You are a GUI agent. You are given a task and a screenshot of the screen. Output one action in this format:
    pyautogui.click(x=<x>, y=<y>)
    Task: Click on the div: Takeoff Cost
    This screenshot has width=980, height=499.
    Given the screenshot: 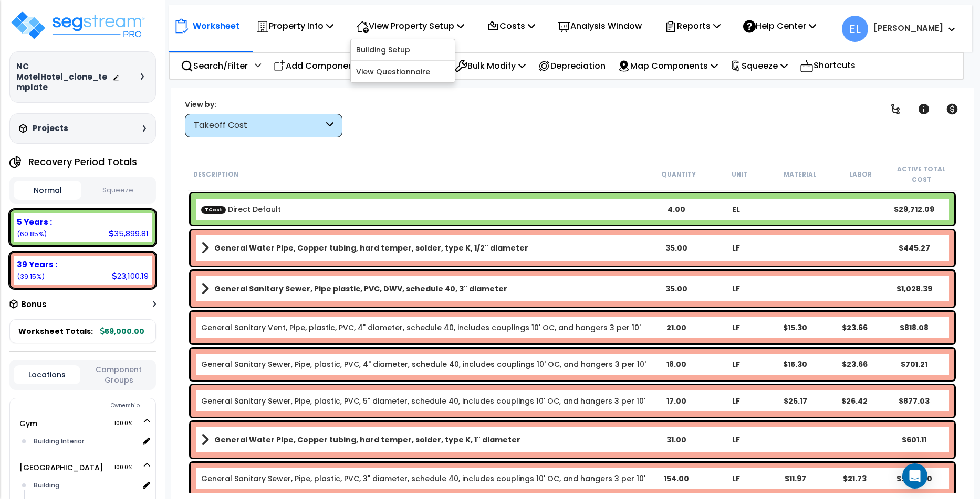 What is the action you would take?
    pyautogui.click(x=258, y=126)
    